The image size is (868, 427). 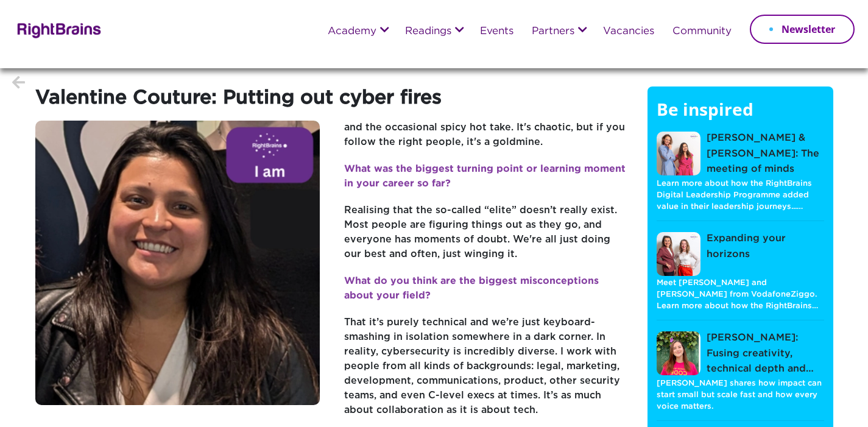 I want to click on strong: What was the biggest turning point or learning moment in your career so far?, so click(x=485, y=176).